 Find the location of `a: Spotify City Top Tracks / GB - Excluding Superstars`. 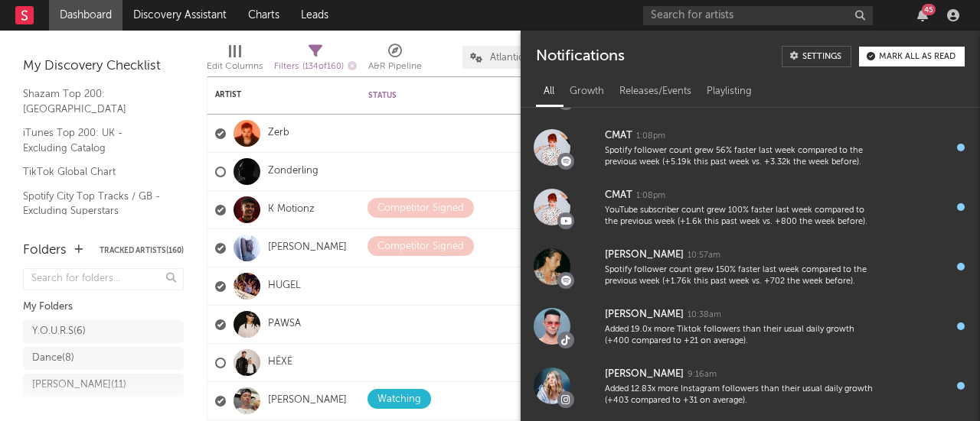

a: Spotify City Top Tracks / GB - Excluding Superstars is located at coordinates (96, 204).